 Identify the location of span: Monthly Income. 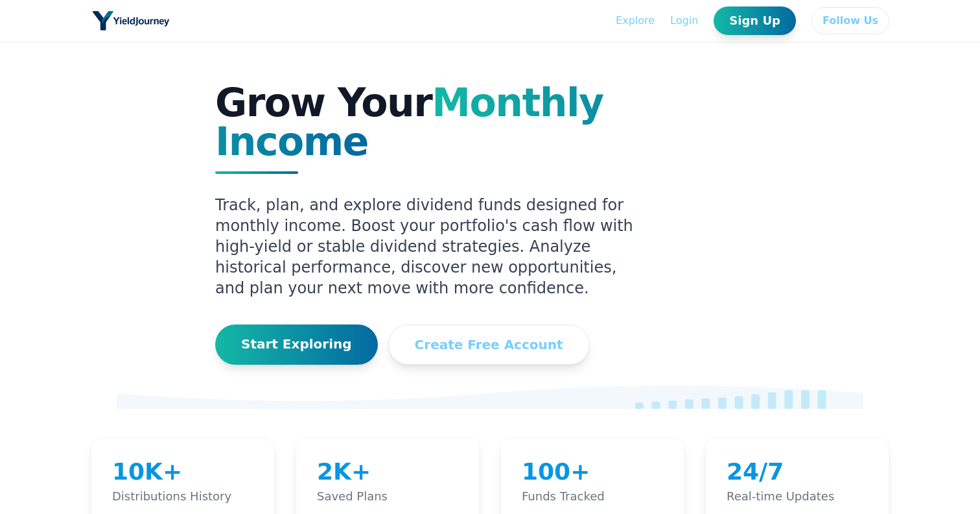
(409, 122).